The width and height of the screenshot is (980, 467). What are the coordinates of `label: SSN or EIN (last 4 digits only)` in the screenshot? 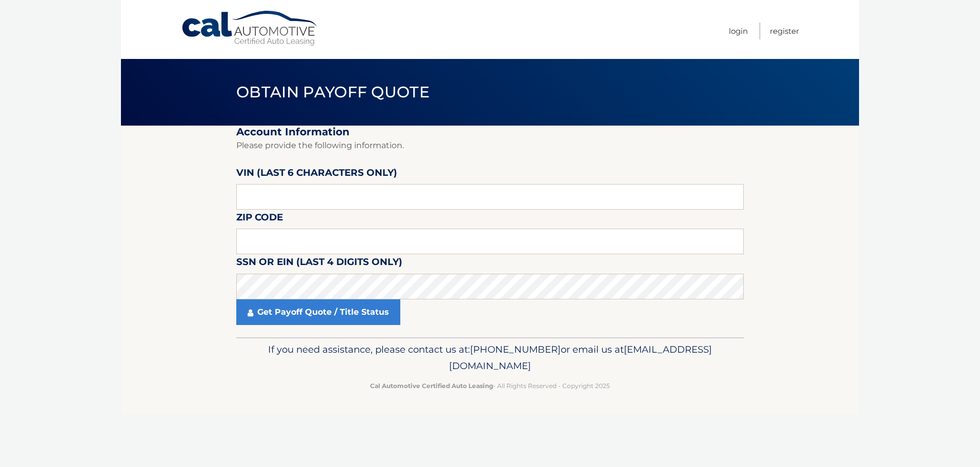 It's located at (319, 264).